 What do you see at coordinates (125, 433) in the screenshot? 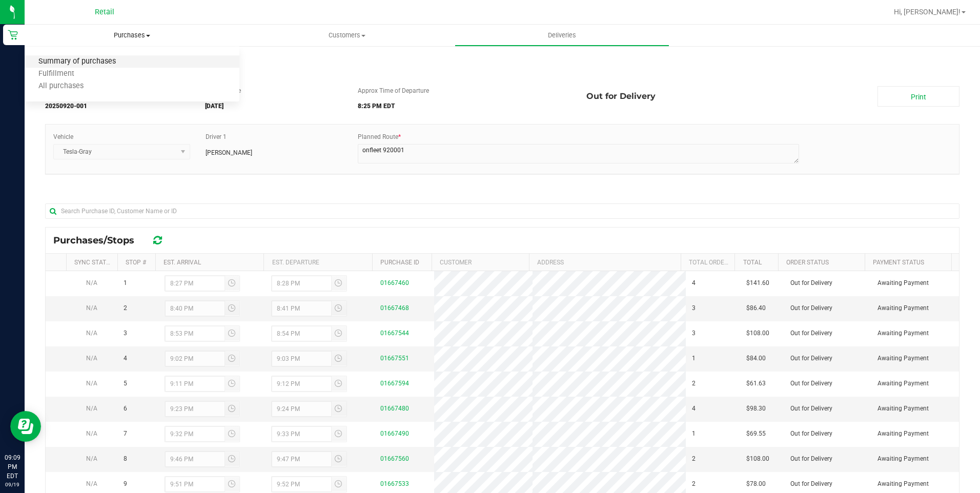
I see `span: 7` at bounding box center [125, 433].